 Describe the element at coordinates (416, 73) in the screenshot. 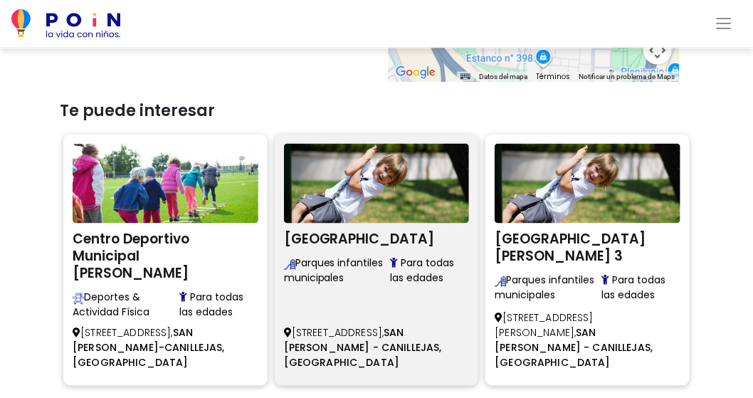

I see `a: Abre esta zona en Google Maps (se abre en una nueva ventana)` at that location.